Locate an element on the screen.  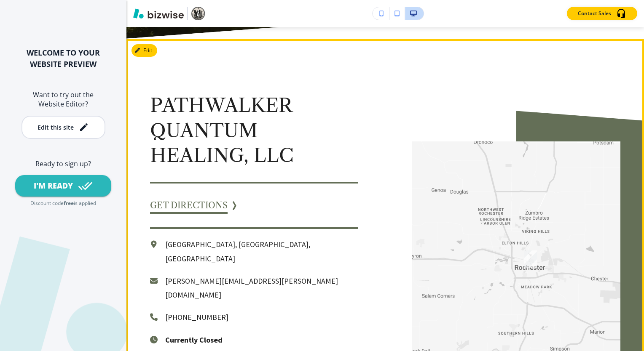
button: Edit this site is located at coordinates (64, 127).